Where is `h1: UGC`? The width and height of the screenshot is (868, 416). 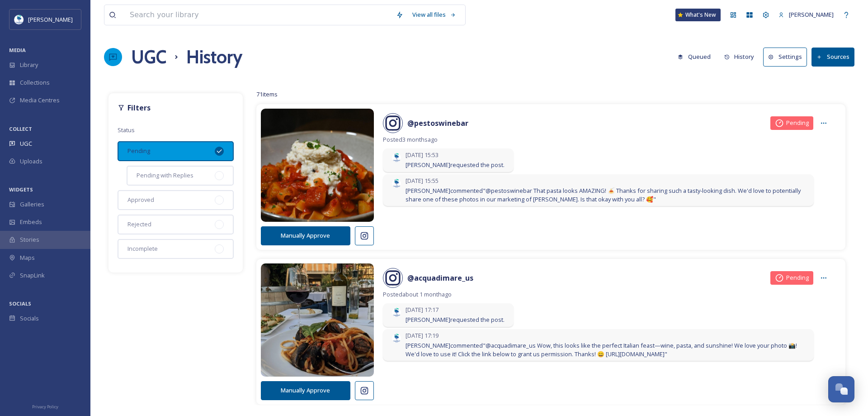
h1: UGC is located at coordinates (149, 57).